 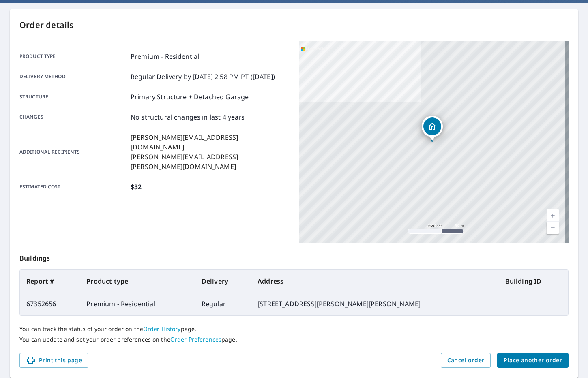 What do you see at coordinates (553, 216) in the screenshot?
I see `a: Current Level 17, Zoom In` at bounding box center [553, 216].